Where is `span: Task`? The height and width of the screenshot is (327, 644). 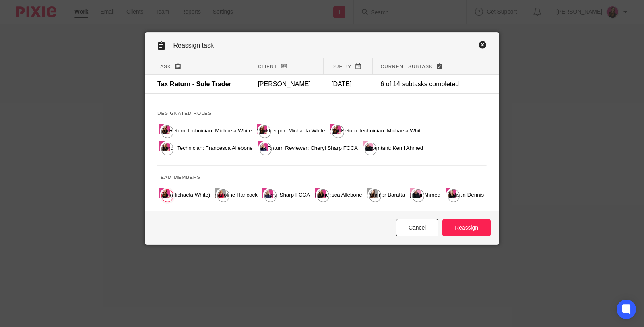 span: Task is located at coordinates (164, 66).